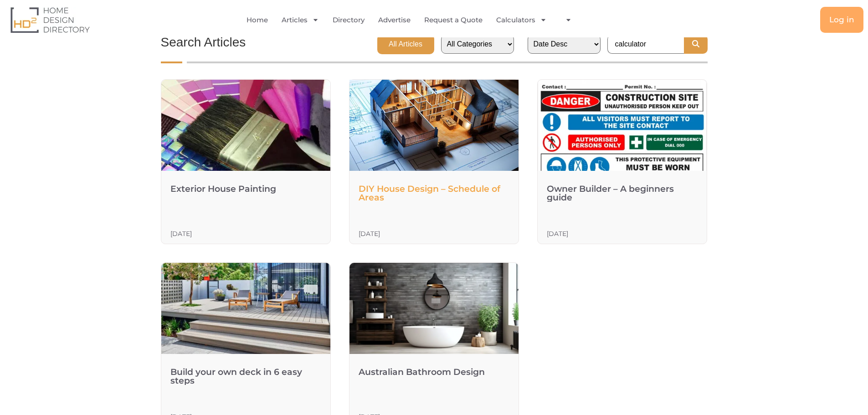  What do you see at coordinates (842, 19) in the screenshot?
I see `span: Log in` at bounding box center [842, 19].